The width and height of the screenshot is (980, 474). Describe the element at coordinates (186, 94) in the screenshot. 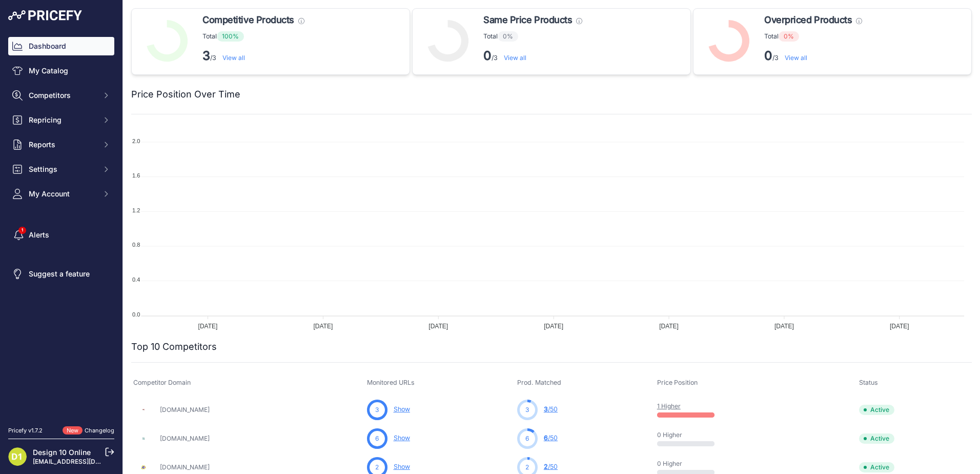

I see `h2: Price Position Over Time` at that location.